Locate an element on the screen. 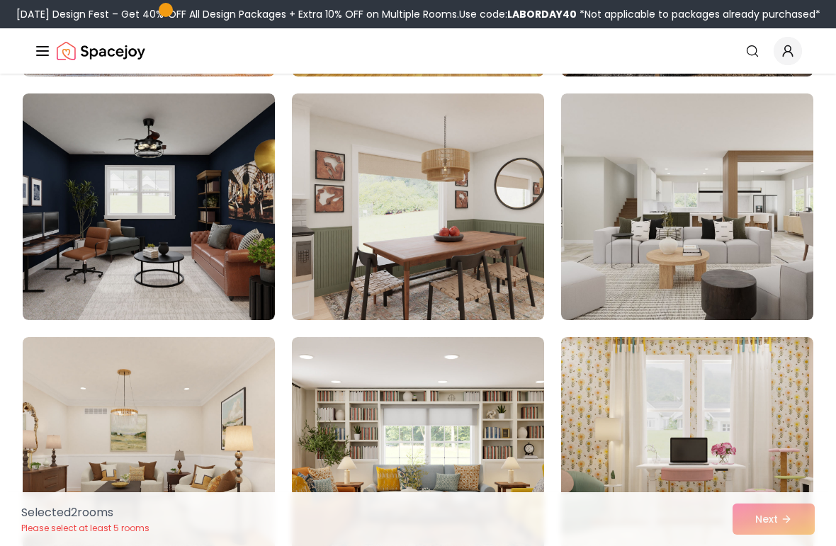 The height and width of the screenshot is (546, 836). nav: Global is located at coordinates (418, 51).